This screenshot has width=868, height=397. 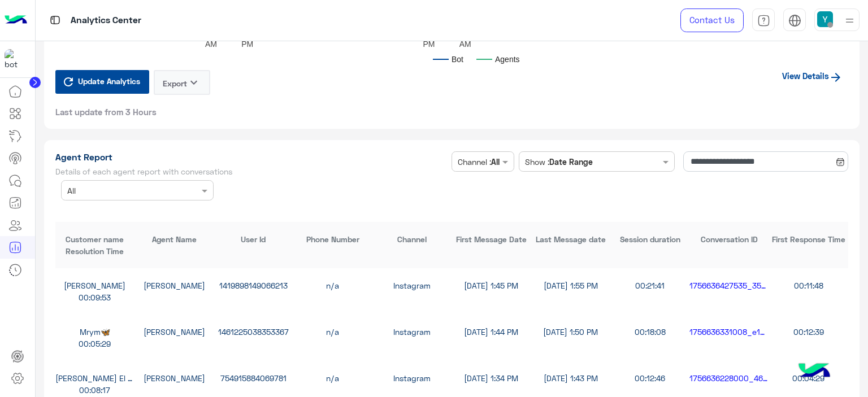 What do you see at coordinates (849, 20) in the screenshot?
I see `img: profile` at bounding box center [849, 20].